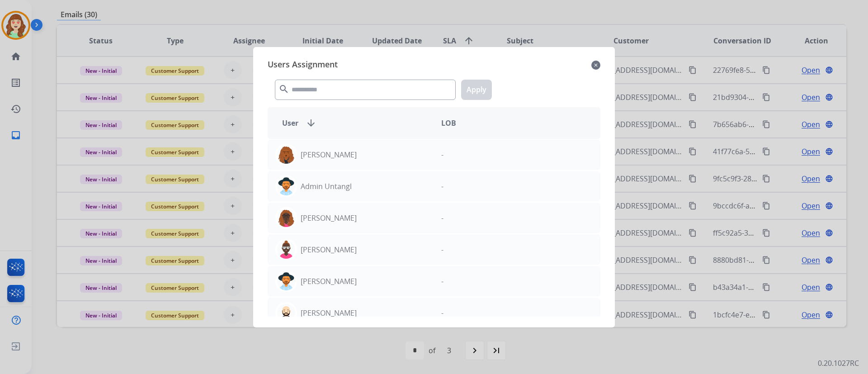  I want to click on mat-icon: arrow_downward, so click(311, 123).